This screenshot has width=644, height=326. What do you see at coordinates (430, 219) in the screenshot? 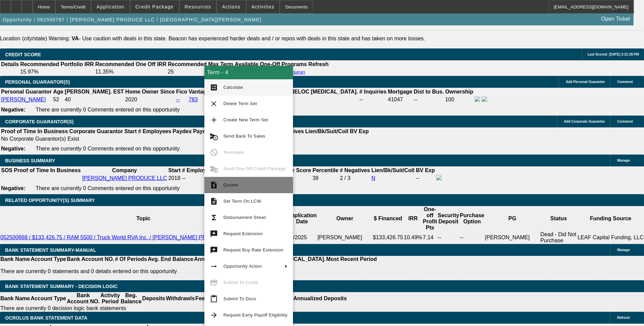
I see `th: One-off Profit Pts` at bounding box center [430, 219].